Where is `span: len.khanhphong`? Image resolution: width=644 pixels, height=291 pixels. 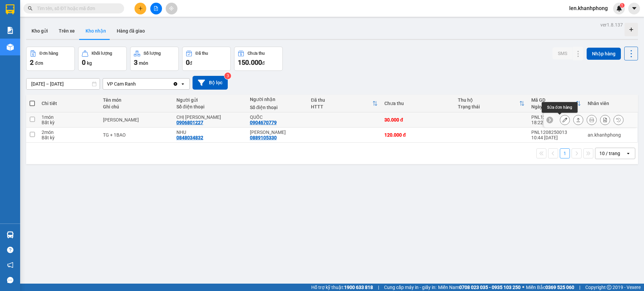
span: len.khanhphong is located at coordinates (589, 8).